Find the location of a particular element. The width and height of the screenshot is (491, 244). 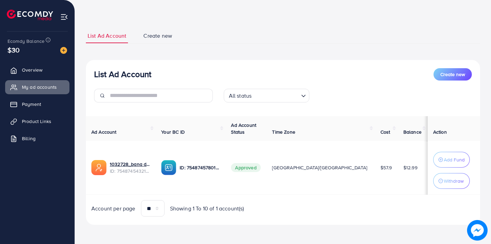

p: Withdraw is located at coordinates (454, 181).